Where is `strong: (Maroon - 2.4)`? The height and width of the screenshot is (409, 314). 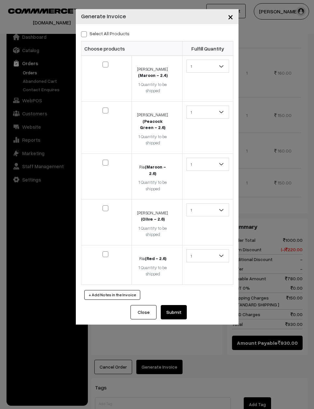 strong: (Maroon - 2.4) is located at coordinates (153, 75).